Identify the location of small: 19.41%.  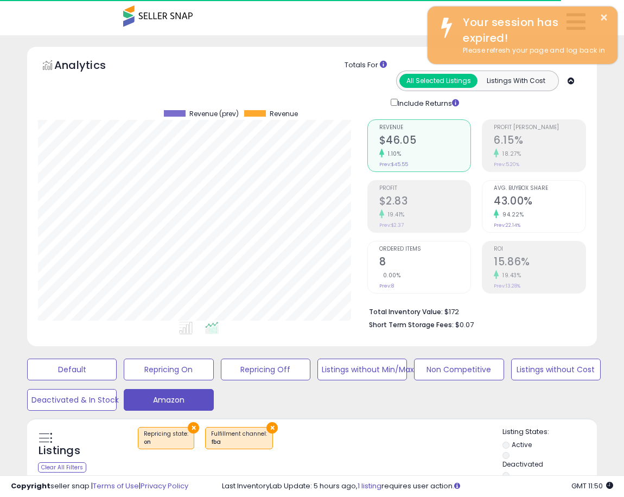
(395, 214).